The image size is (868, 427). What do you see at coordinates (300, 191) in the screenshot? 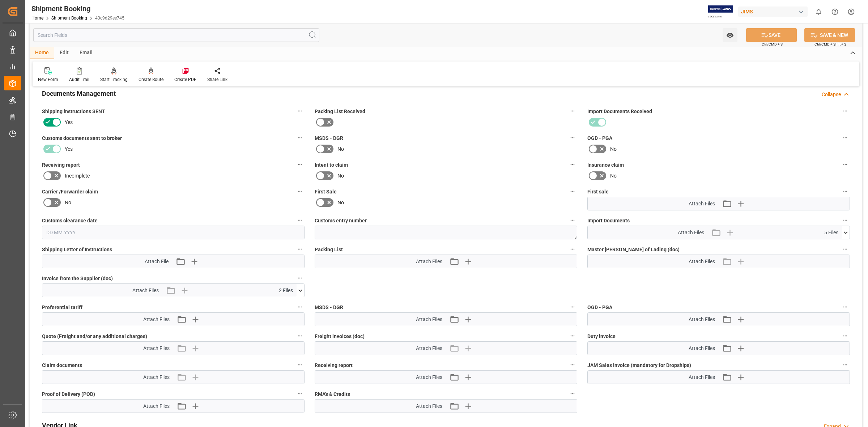
I see `button: Carrier /Forwarder claim` at bounding box center [300, 191].